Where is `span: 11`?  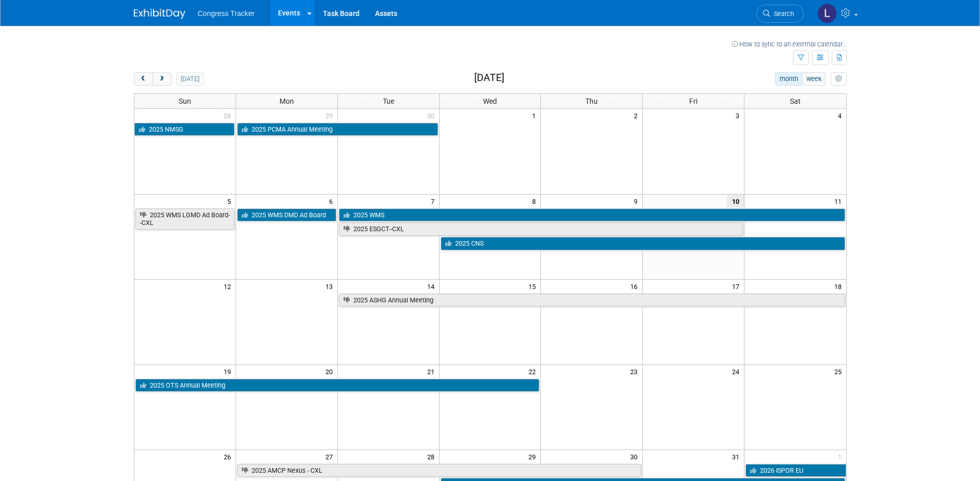 span: 11 is located at coordinates (839, 201).